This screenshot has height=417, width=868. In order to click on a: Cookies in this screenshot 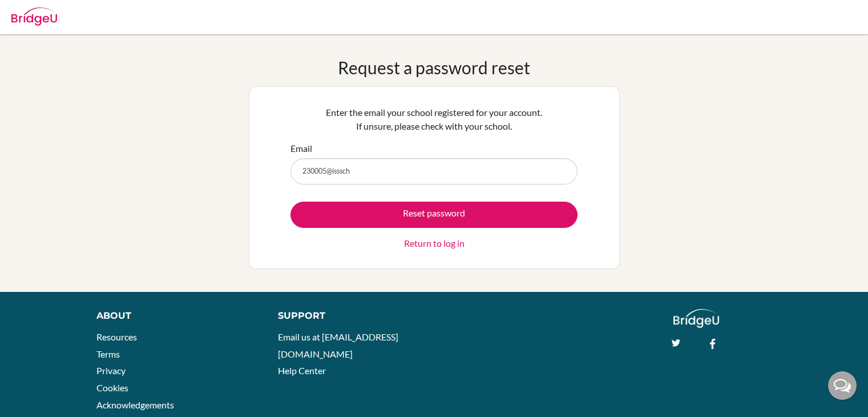, I will do `click(112, 387)`.